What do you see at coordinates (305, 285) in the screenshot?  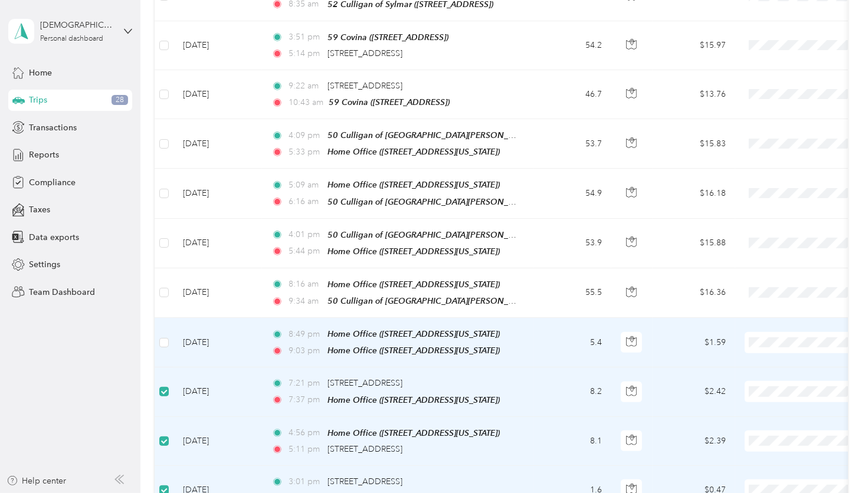 I see `span: 8:16 am` at bounding box center [305, 285].